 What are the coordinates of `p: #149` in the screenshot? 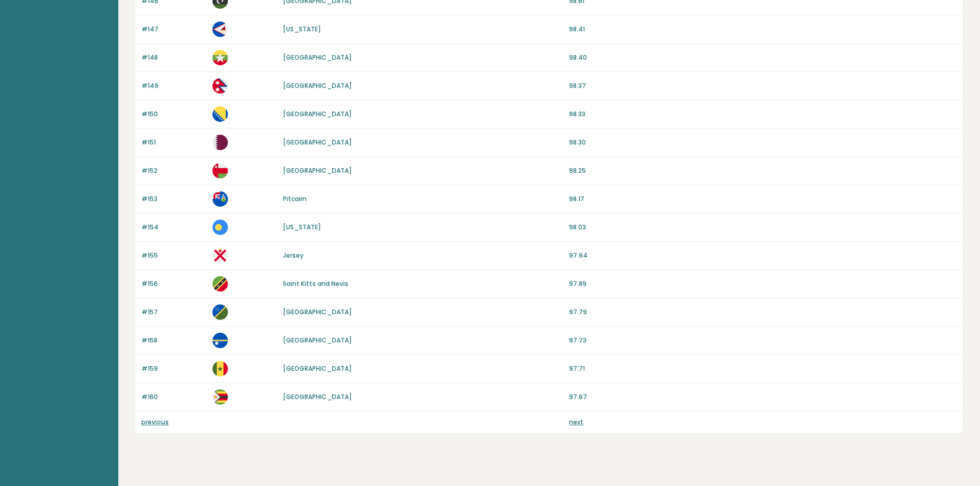 It's located at (174, 86).